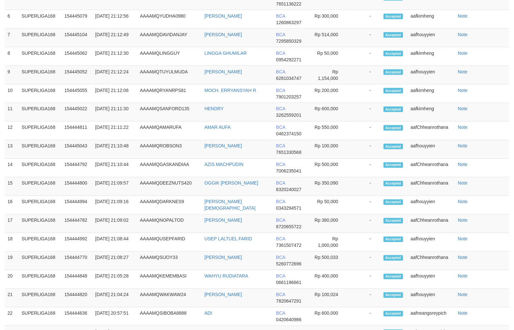  Describe the element at coordinates (289, 153) in the screenshot. I see `span: 7651330568` at that location.